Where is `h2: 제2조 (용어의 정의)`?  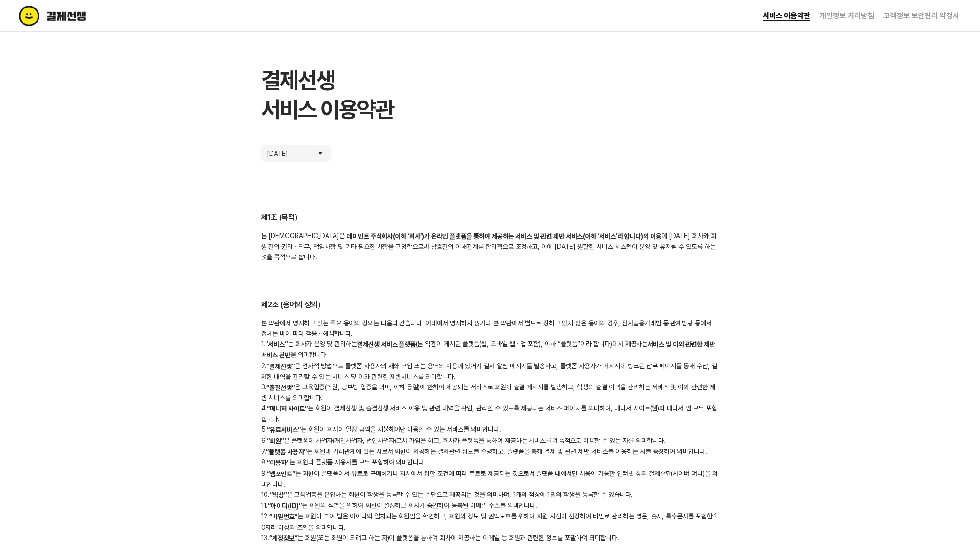
h2: 제2조 (용어의 정의) is located at coordinates (490, 304).